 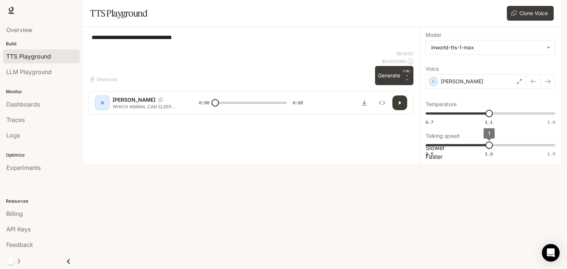 What do you see at coordinates (441, 104) in the screenshot?
I see `p: Temperature` at bounding box center [441, 104].